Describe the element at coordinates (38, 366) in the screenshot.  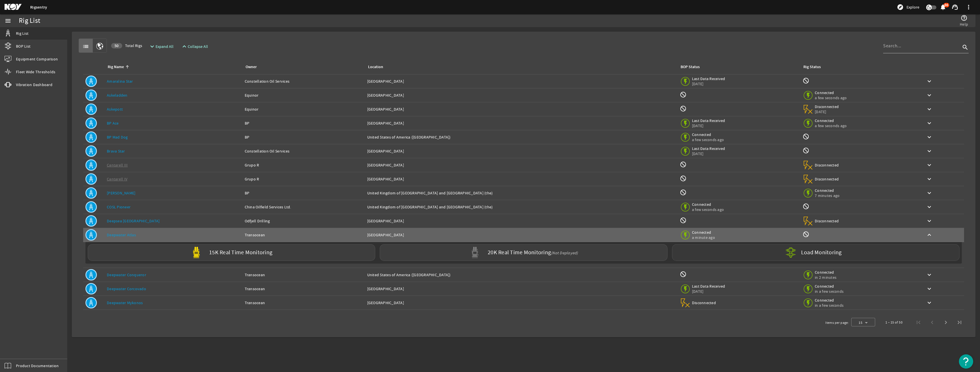
I see `span: Product Documentation` at that location.